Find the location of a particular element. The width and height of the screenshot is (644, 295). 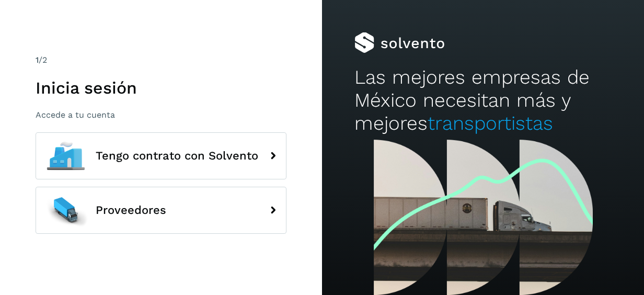

span: transportistas is located at coordinates (491, 123).